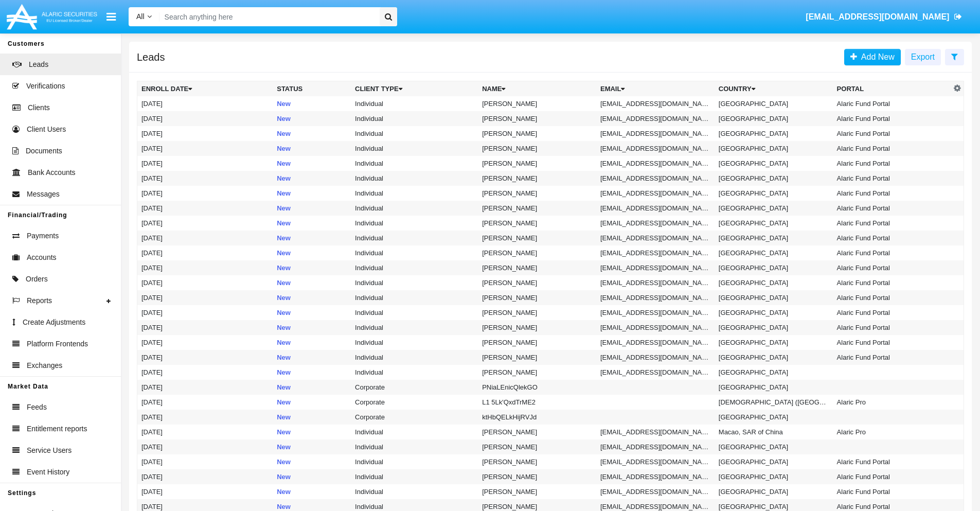 The width and height of the screenshot is (980, 511). I want to click on a: Add New, so click(873, 57).